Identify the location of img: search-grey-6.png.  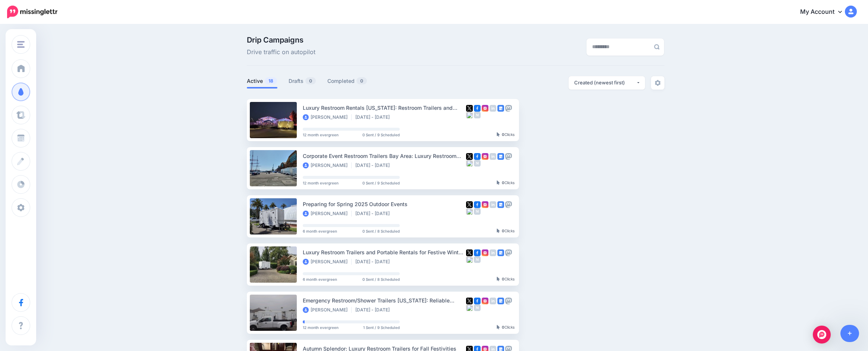
(657, 47).